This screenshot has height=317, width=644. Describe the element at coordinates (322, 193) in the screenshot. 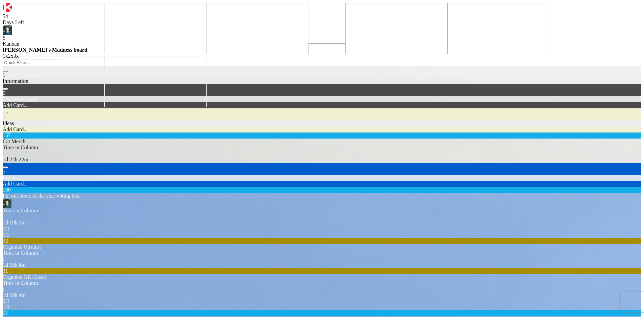

I see `div: 160Put out horse of the year voting box` at that location.